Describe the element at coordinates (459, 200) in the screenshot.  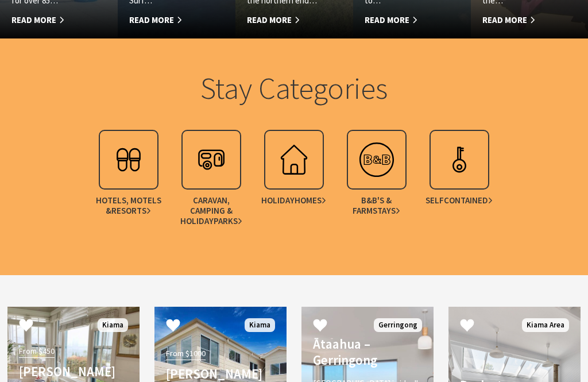
I see `span: Self` at that location.